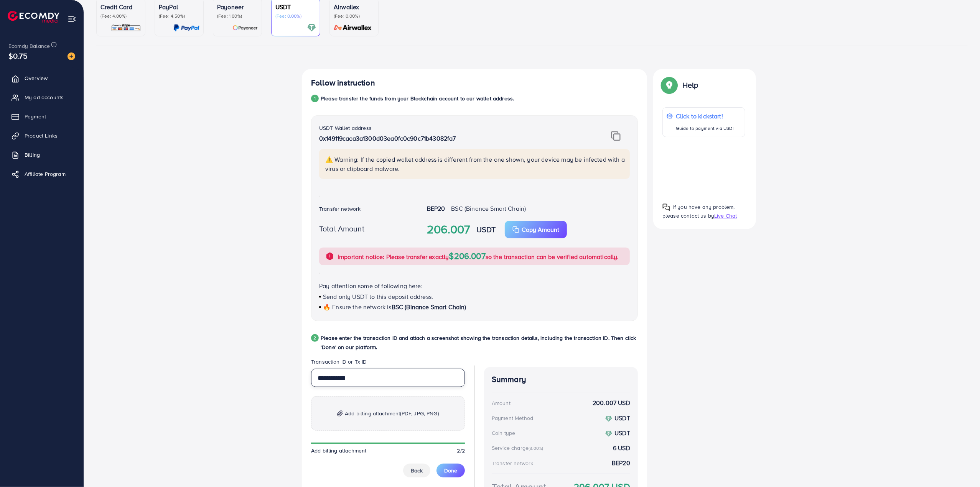  What do you see at coordinates (33, 17) in the screenshot?
I see `a: logo` at bounding box center [33, 17].